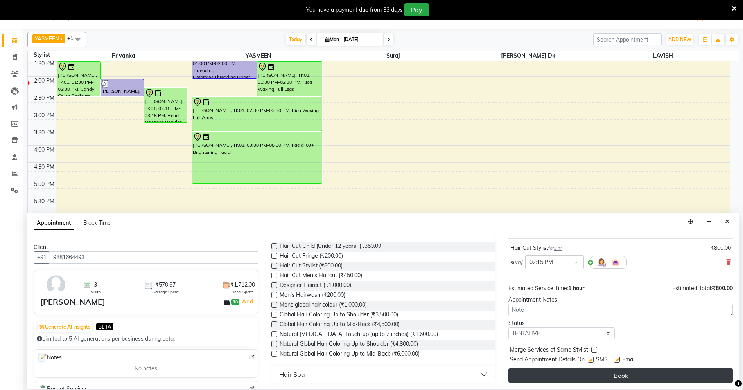 This screenshot has width=743, height=390. Describe the element at coordinates (558, 248) in the screenshot. I see `span: 1 hr` at that location.